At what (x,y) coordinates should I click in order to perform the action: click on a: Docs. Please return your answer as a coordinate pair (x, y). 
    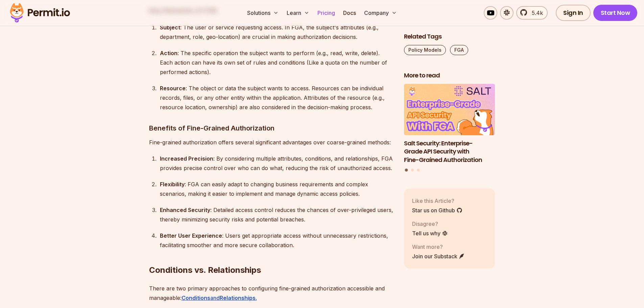
    Looking at the image, I should click on (349, 13).